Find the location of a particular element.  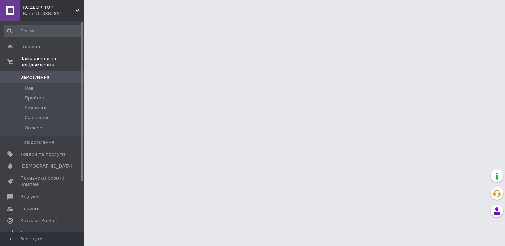

span: Каталог ProSale is located at coordinates (39, 220).